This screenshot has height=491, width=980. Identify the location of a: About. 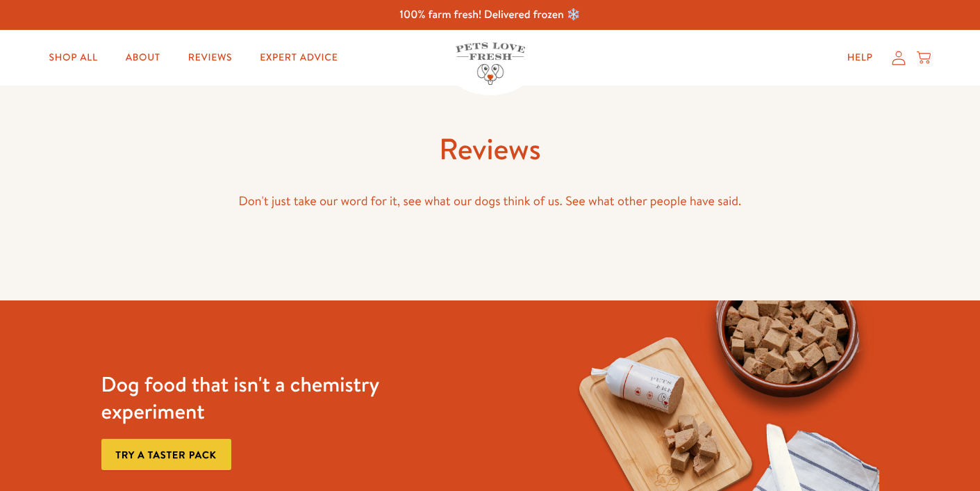
(143, 58).